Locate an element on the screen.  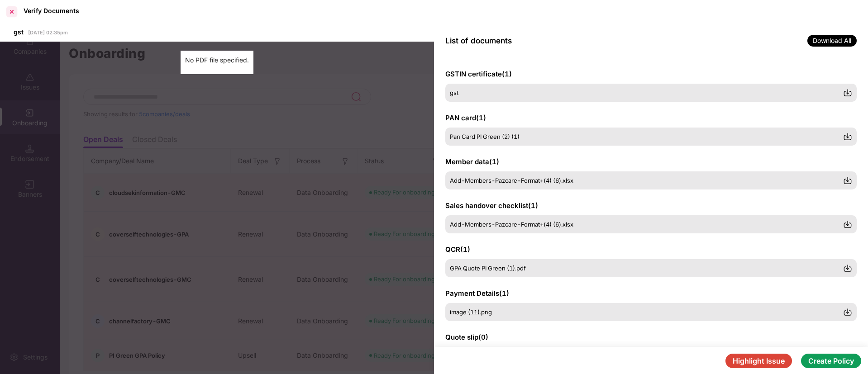
span: image (11).png is located at coordinates (471, 312).